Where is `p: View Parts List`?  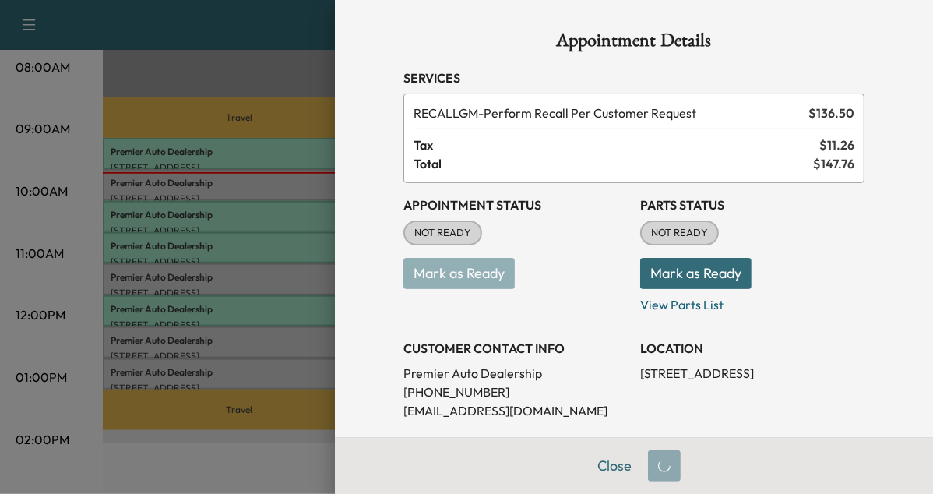 p: View Parts List is located at coordinates (752, 301).